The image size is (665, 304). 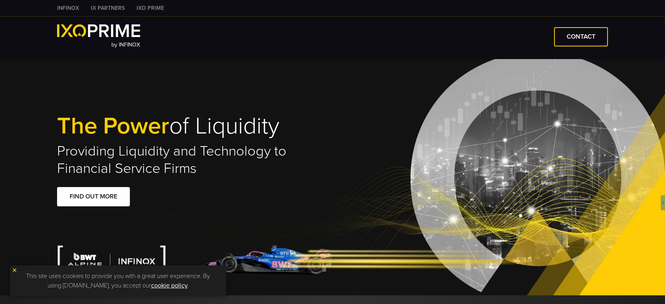 What do you see at coordinates (195, 126) in the screenshot?
I see `h1: of Liquidity` at bounding box center [195, 126].